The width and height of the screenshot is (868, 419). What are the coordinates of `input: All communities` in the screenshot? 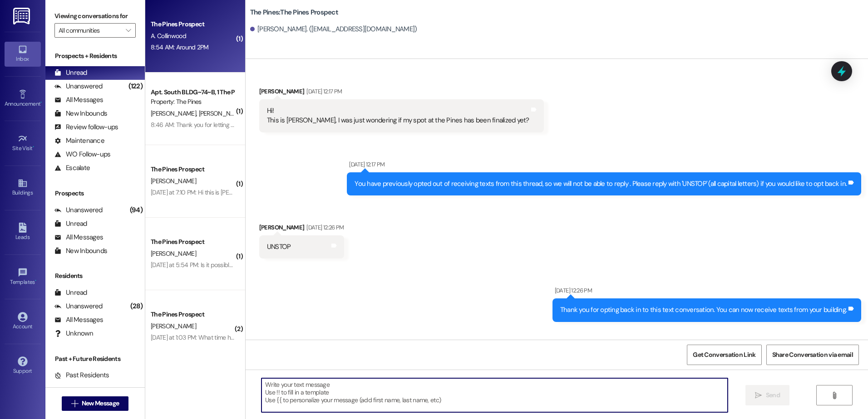 It's located at (90, 30).